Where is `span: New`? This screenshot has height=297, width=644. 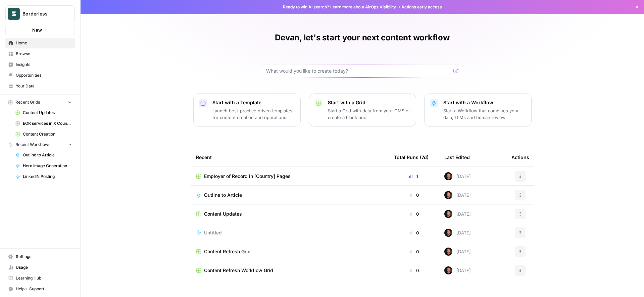 span: New is located at coordinates (37, 30).